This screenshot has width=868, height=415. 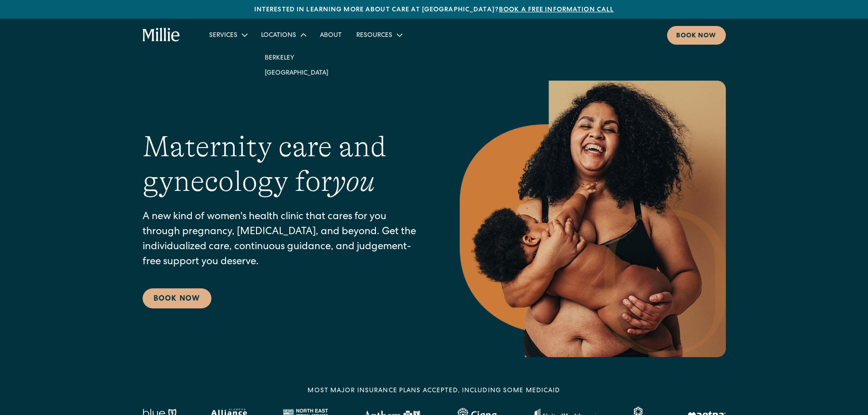 I want to click on a: Berkeley, so click(x=296, y=57).